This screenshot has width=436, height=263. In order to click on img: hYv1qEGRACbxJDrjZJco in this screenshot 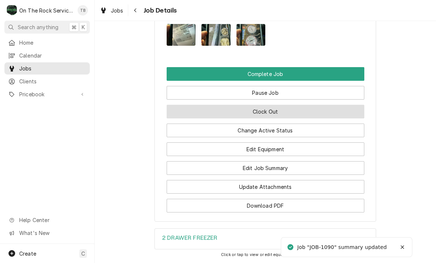, I will do `click(181, 35)`.